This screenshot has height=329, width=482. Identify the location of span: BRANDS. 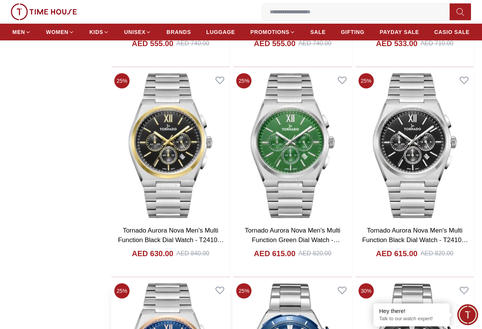
(179, 32).